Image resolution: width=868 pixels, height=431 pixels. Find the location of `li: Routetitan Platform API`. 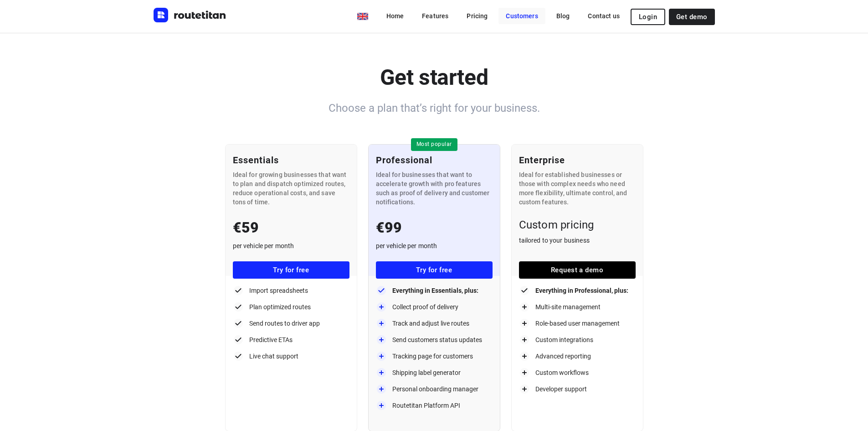

li: Routetitan Platform API is located at coordinates (434, 405).